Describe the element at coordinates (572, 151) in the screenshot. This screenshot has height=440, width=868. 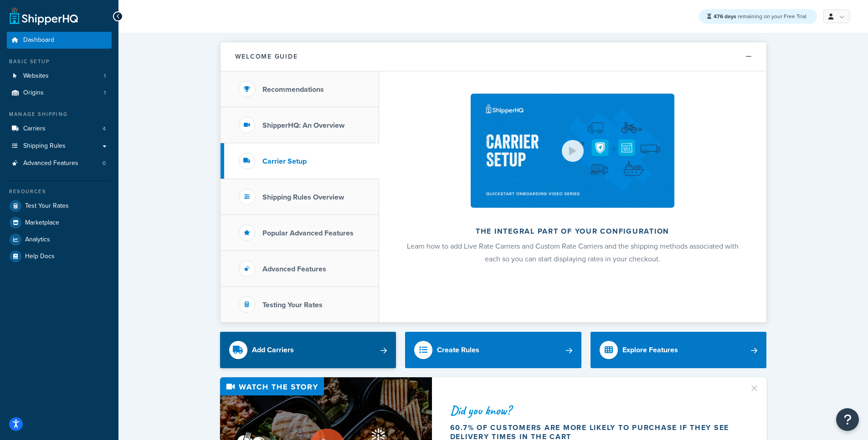
I see `img: The integral part of your configuration` at that location.